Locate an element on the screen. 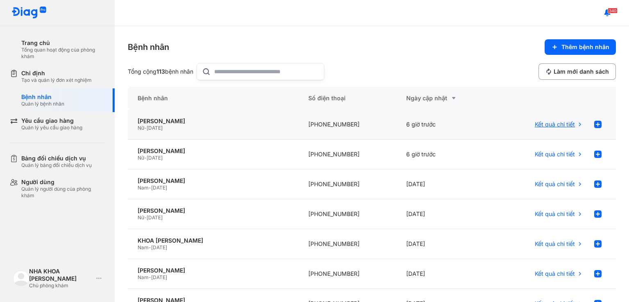 The width and height of the screenshot is (629, 302). div: Tạo và quản lý đơn xét nghiệm is located at coordinates (57, 80).